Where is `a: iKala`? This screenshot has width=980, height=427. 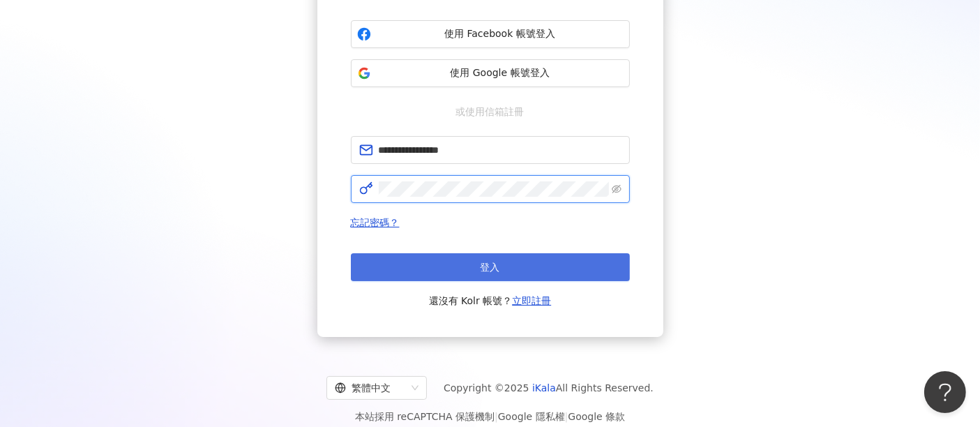
a: iKala is located at coordinates (544, 388).